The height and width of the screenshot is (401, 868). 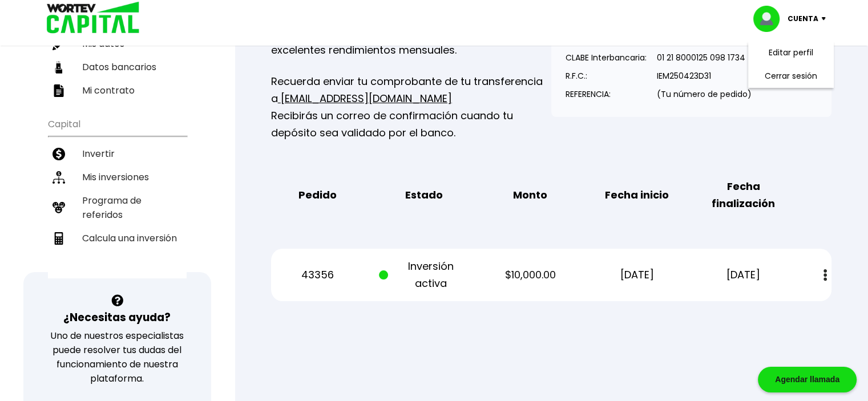 I want to click on a: Invertir, so click(x=117, y=154).